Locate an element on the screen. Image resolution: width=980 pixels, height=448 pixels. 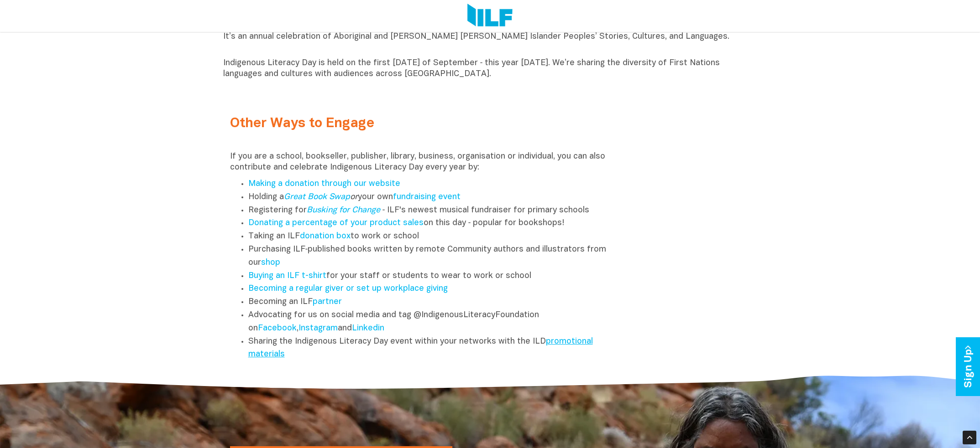
a: Making a donation through our website is located at coordinates (324, 184).